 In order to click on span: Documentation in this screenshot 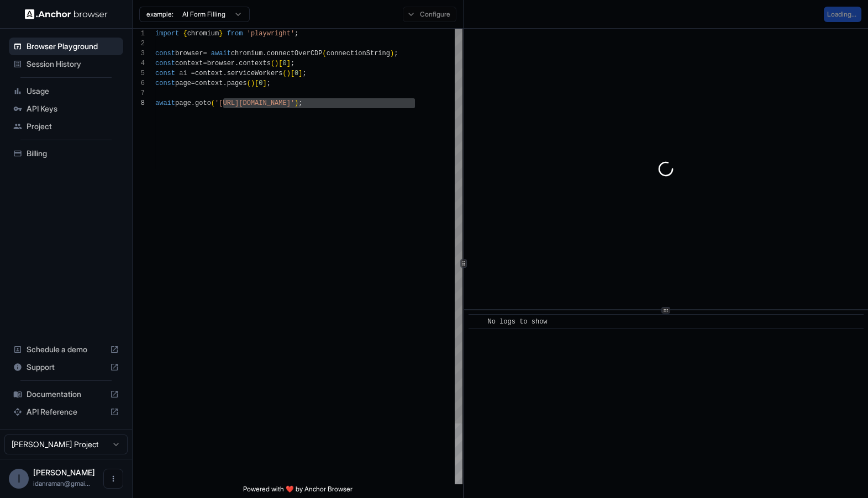, I will do `click(66, 394)`.